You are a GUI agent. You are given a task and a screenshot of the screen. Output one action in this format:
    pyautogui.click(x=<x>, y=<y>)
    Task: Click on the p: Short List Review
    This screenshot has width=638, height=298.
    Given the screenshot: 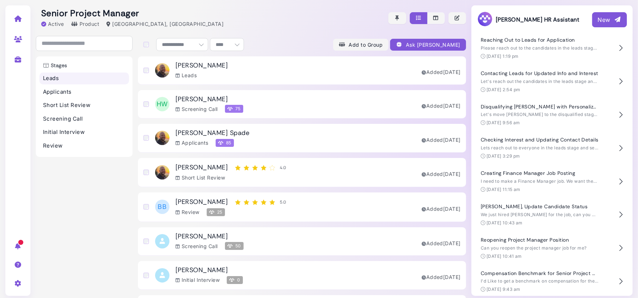 What is the action you would take?
    pyautogui.click(x=84, y=105)
    